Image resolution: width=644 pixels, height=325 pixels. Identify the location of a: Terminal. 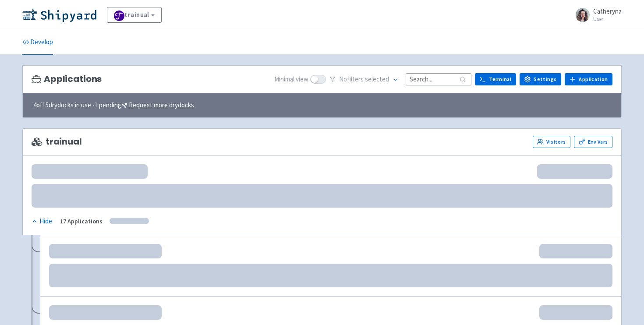
(495, 80).